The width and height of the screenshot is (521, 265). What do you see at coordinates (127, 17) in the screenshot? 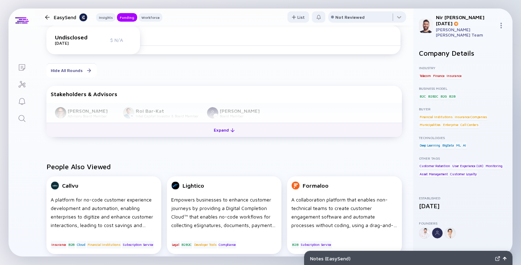
I see `button: Funding` at bounding box center [127, 17].